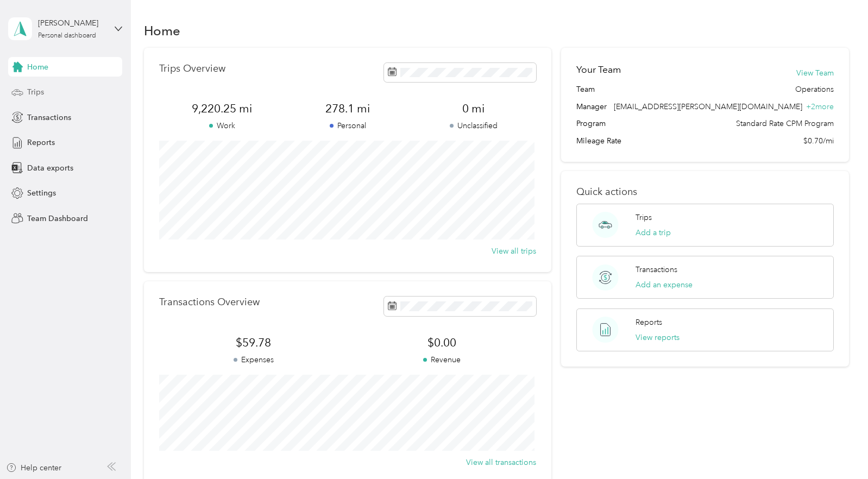  What do you see at coordinates (704, 191) in the screenshot?
I see `p: Quick actions` at bounding box center [704, 191].